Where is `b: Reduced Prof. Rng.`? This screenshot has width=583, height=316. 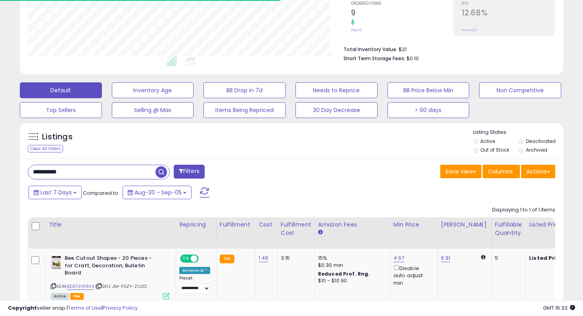
b: Reduced Prof. Rng. is located at coordinates (344, 274).